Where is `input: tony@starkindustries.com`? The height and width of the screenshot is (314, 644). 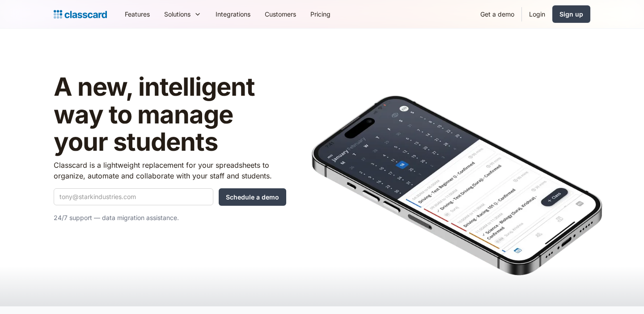
input: tony@starkindustries.com is located at coordinates (134, 197).